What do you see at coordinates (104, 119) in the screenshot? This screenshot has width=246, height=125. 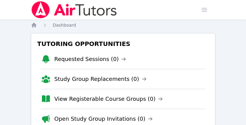 I see `a: Open Study Group Invitations (0)` at bounding box center [104, 119].